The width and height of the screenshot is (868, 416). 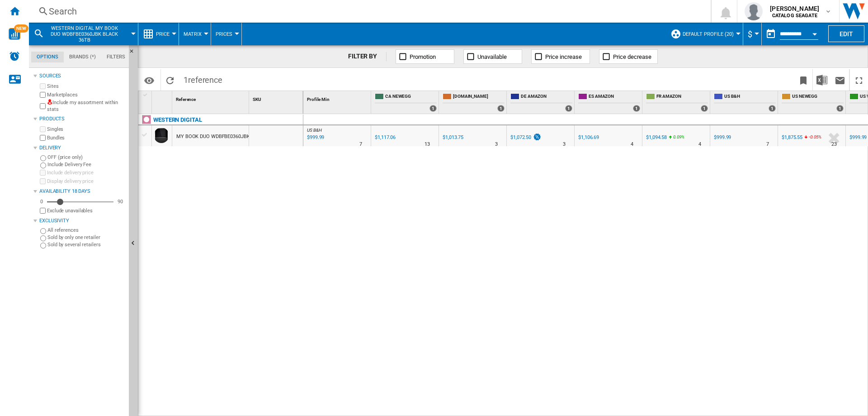 What do you see at coordinates (711, 34) in the screenshot?
I see `button: Default profile (20)` at bounding box center [711, 34].